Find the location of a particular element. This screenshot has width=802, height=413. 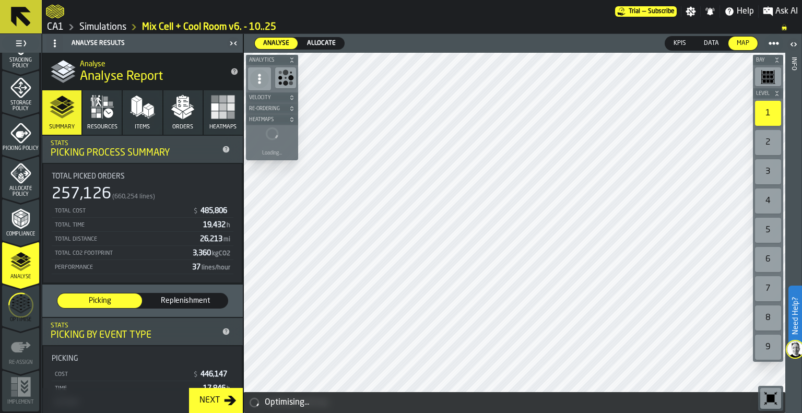

span: Summary is located at coordinates (62, 127).